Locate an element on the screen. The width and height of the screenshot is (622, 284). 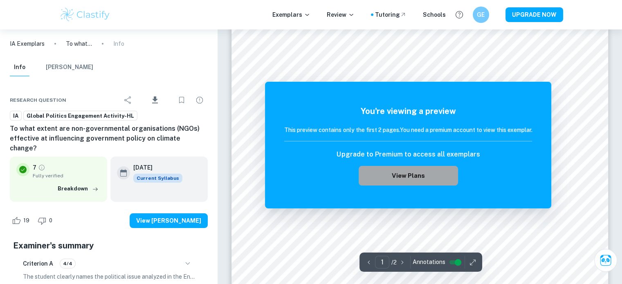
h5: You're viewing a preview is located at coordinates (408, 111).